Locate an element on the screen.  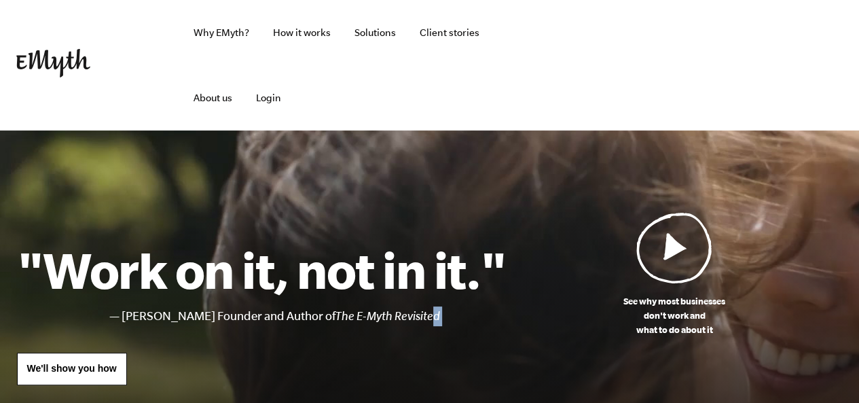
i: The E-Myth Revisited is located at coordinates (388, 316).